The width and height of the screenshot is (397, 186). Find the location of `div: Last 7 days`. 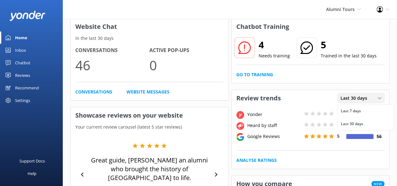

div: Last 7 days is located at coordinates (351, 111).